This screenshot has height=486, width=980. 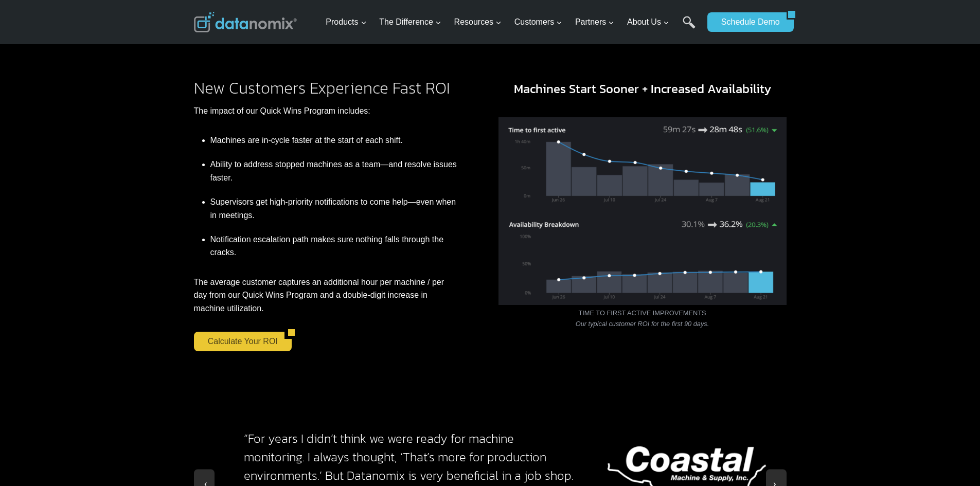 I want to click on li: Supervisors get high-priority notifications to come help—even when in meetings., so click(x=334, y=208).